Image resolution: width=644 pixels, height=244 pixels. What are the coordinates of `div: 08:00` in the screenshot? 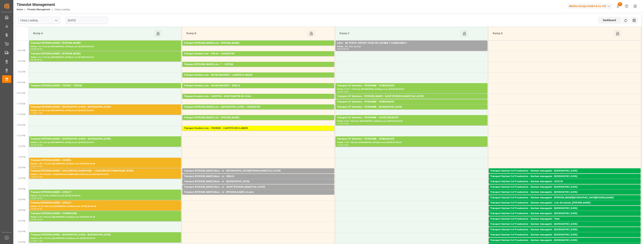 It's located at (340, 49).